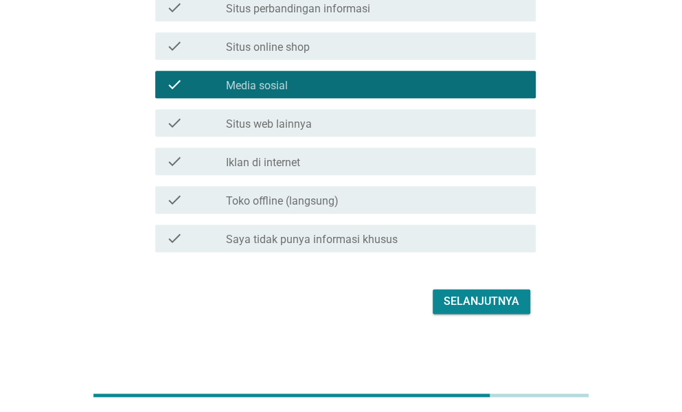 The height and width of the screenshot is (412, 682). Describe the element at coordinates (312, 240) in the screenshot. I see `label: Saya tidak punya informasi khusus` at that location.